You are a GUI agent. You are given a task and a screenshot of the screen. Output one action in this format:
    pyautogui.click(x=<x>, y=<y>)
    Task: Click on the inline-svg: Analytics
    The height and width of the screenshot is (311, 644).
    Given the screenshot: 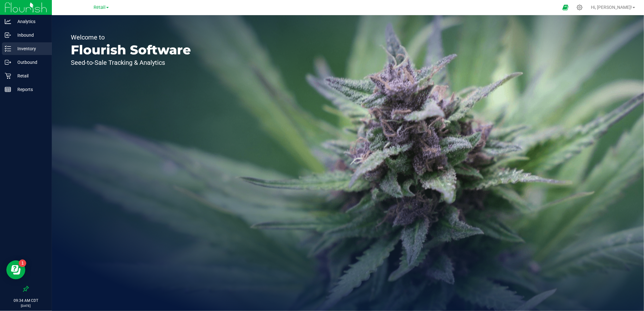 What is the action you would take?
    pyautogui.click(x=8, y=21)
    